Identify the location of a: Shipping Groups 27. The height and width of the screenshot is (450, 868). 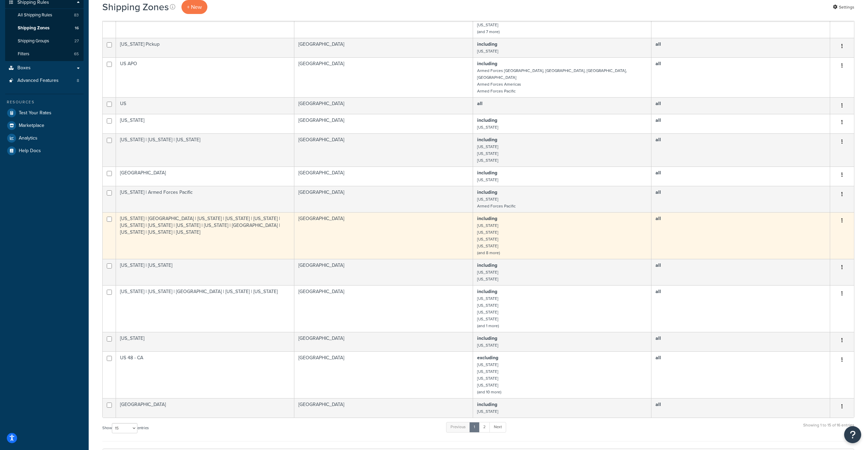
(44, 41).